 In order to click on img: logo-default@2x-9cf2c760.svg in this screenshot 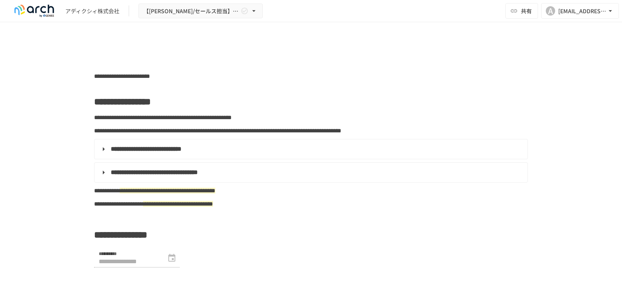, I will do `click(34, 11)`.